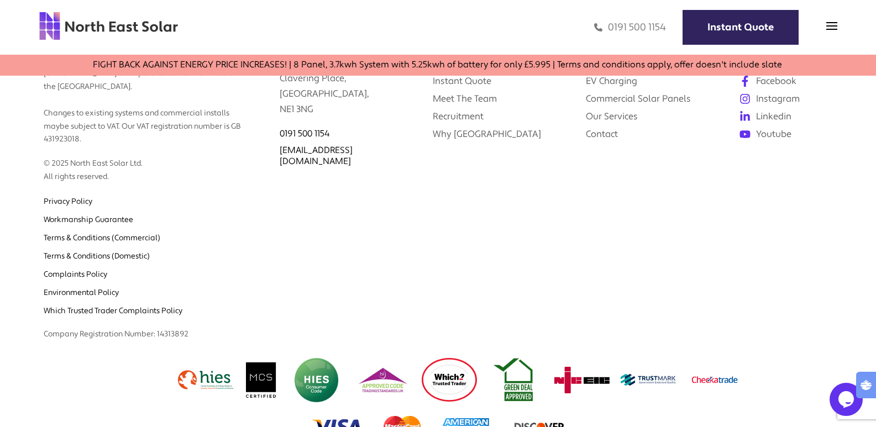 The height and width of the screenshot is (427, 876). I want to click on a: Facebook, so click(799, 81).